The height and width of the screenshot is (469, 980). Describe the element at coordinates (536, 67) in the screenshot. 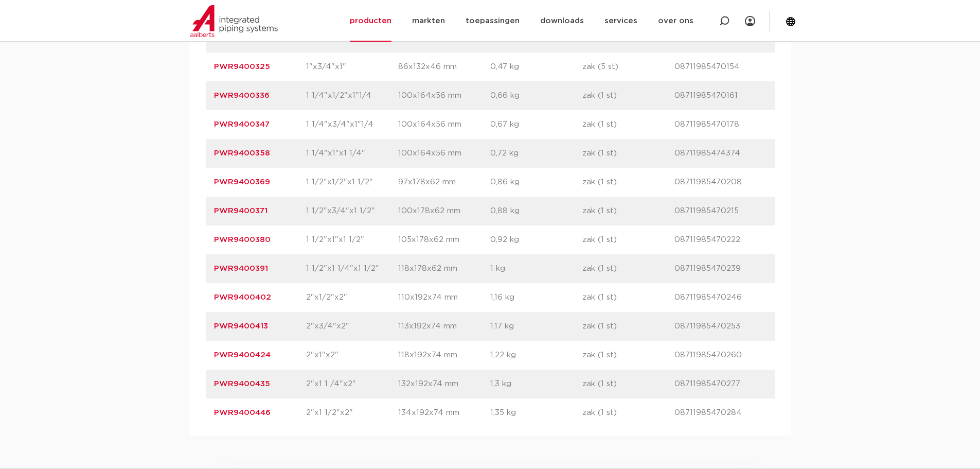

I see `p: 0,47 kg` at that location.